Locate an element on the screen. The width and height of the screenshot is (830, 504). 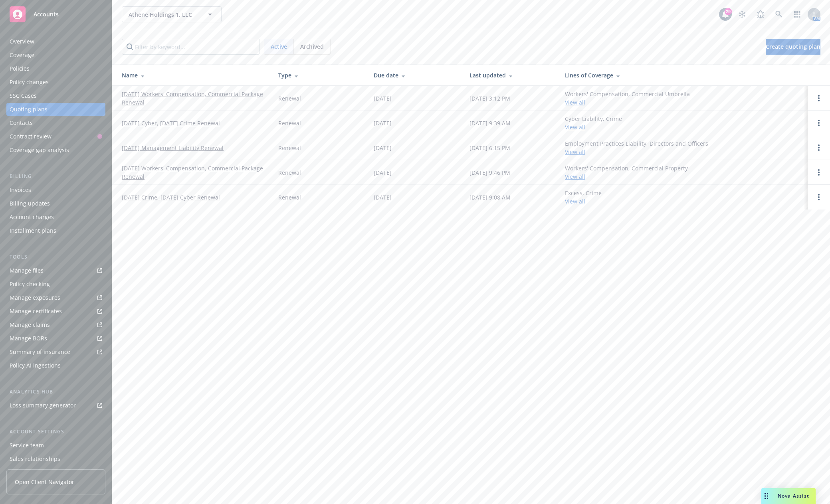
a: Report a Bug is located at coordinates (760, 14).